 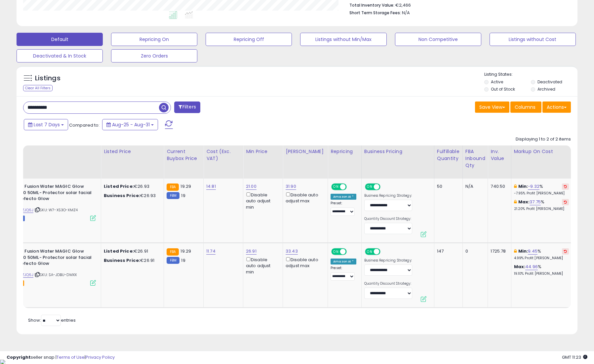 I want to click on div: FBA inbound Qty, so click(x=475, y=158).